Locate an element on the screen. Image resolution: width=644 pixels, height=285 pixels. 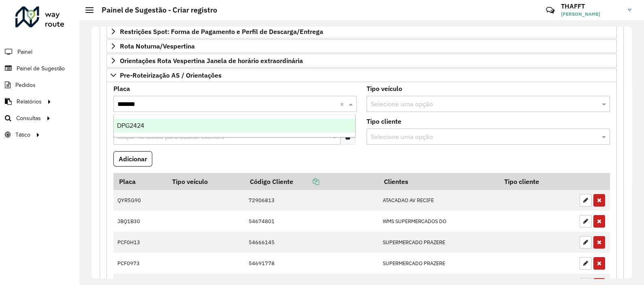
span: Painel de Sugestão is located at coordinates (40, 68).